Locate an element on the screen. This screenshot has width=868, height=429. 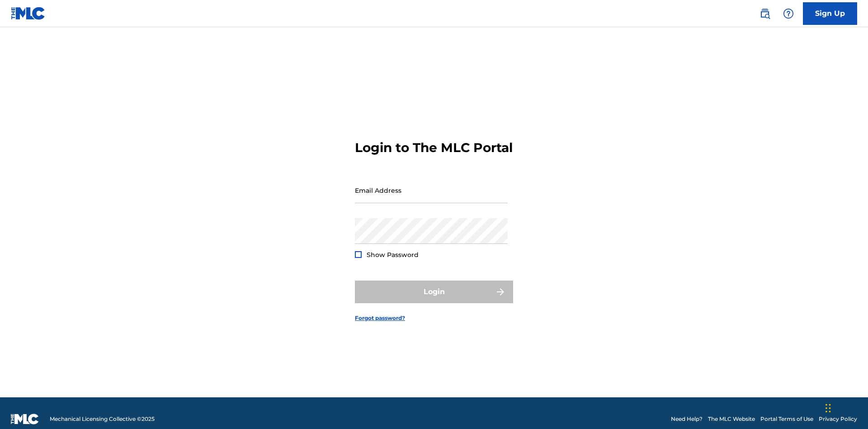
img: MLC Logo is located at coordinates (28, 13).